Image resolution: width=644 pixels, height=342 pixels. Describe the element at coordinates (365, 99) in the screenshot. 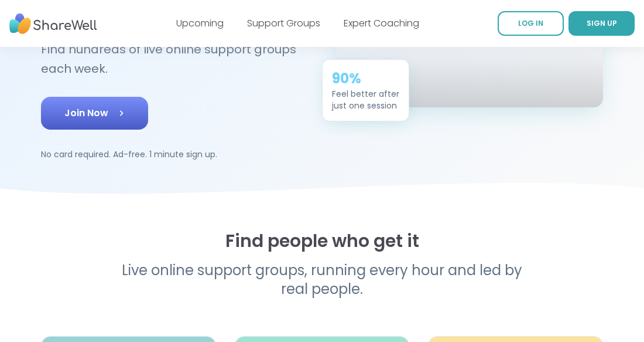

I see `div: Feel better after just one session` at that location.